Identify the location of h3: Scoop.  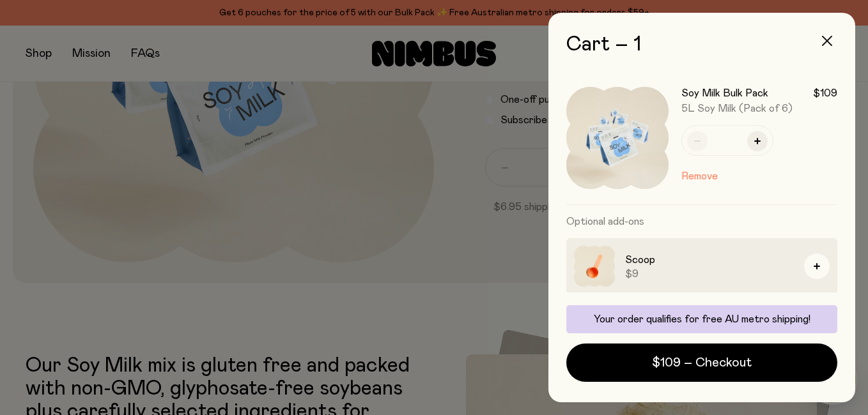
(710, 260).